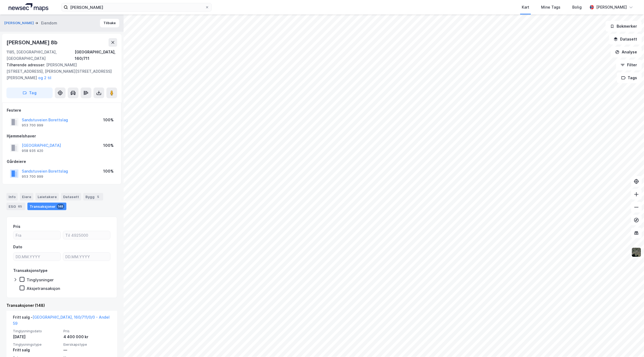 The image size is (644, 357). Describe the element at coordinates (62, 136) in the screenshot. I see `div: Hjemmelshaver` at that location.